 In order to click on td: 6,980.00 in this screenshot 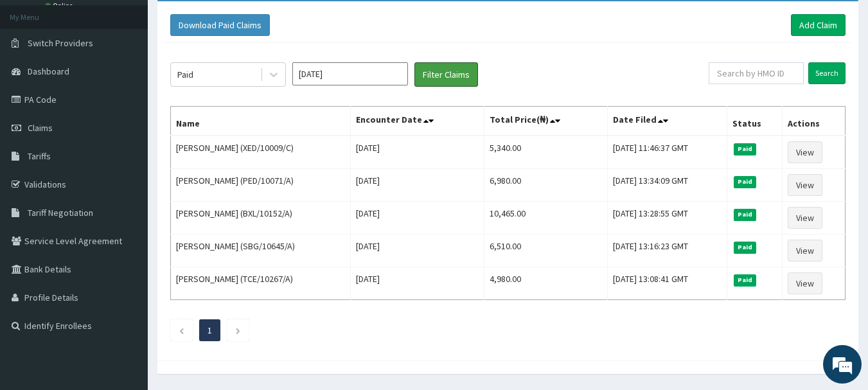, I will do `click(545, 185)`.